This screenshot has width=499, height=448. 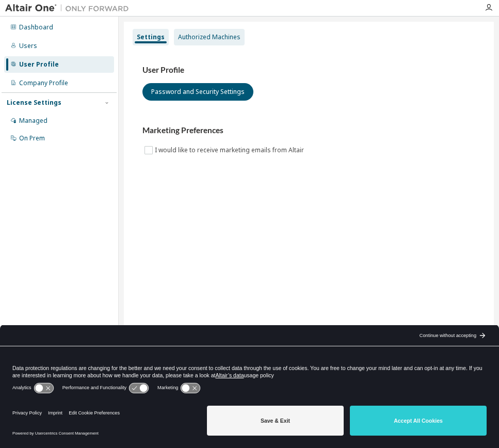 I want to click on h3: Marketing Preferences, so click(x=308, y=131).